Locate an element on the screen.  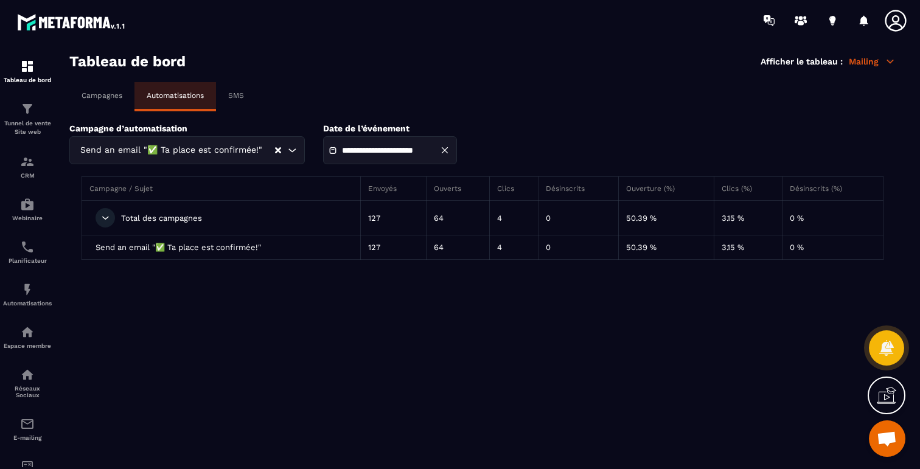
p: Espace membre is located at coordinates (27, 346).